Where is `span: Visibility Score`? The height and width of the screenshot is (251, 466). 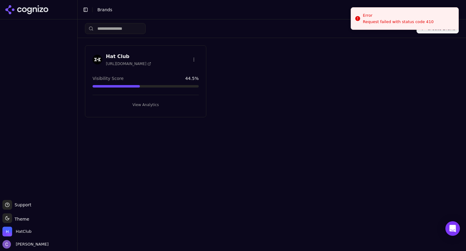
span: Visibility Score is located at coordinates (108, 78).